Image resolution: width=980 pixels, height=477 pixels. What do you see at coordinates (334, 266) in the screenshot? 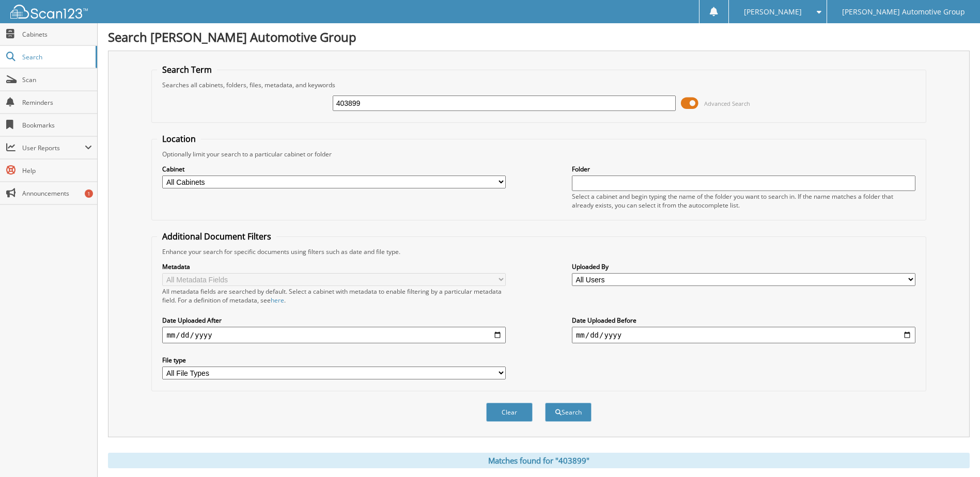
I see `label: Metadata` at bounding box center [334, 266].